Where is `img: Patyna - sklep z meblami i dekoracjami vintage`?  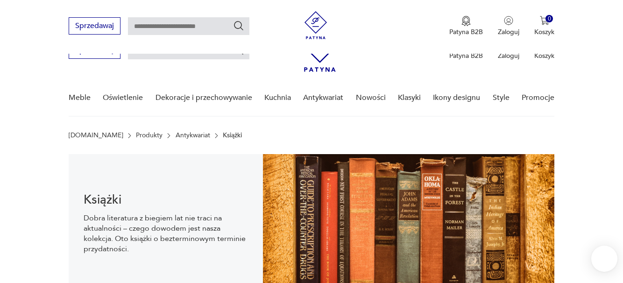 img: Patyna - sklep z meblami i dekoracjami vintage is located at coordinates (316, 25).